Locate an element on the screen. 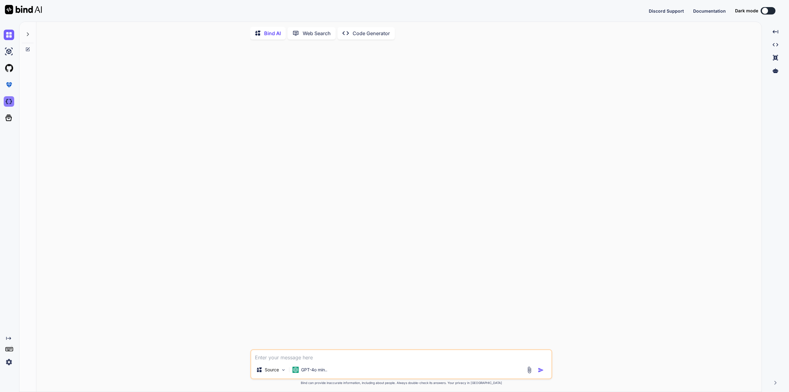  img: Bind AI is located at coordinates (23, 10).